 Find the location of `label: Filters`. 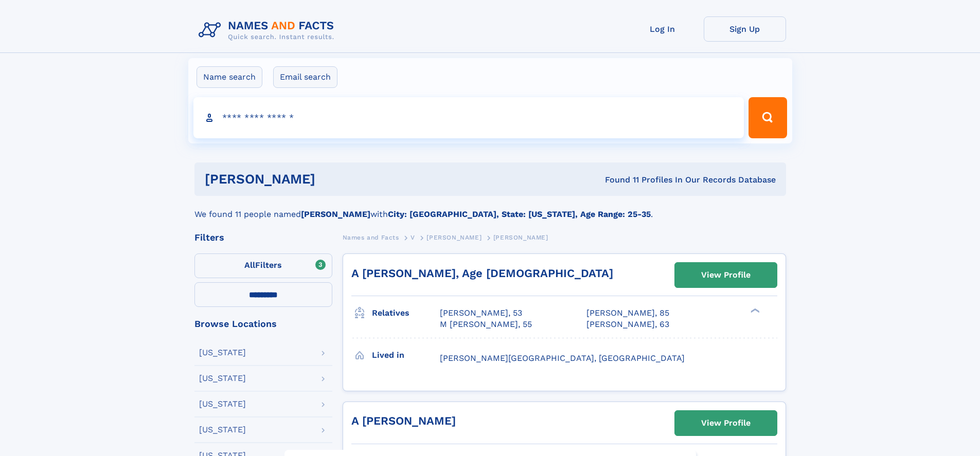

label: Filters is located at coordinates (263, 266).